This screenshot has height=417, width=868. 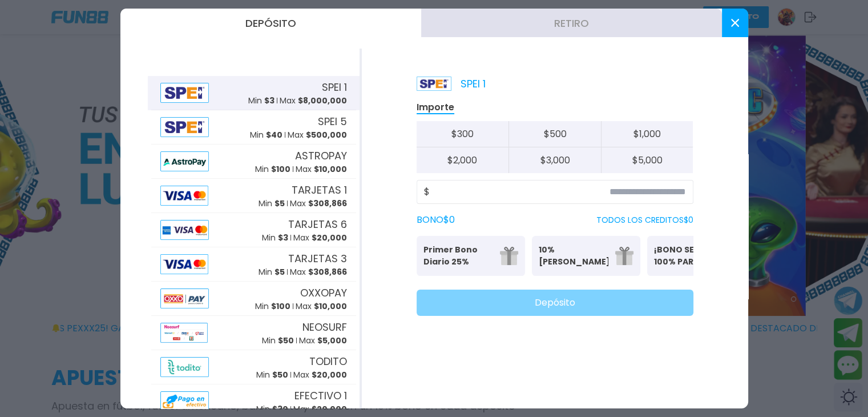 What do you see at coordinates (434, 83) in the screenshot?
I see `img: Platform Logo` at bounding box center [434, 83].